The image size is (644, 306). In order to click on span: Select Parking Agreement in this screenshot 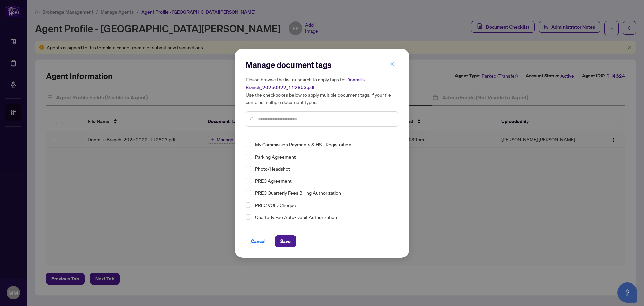, I will do `click(249, 156)`.